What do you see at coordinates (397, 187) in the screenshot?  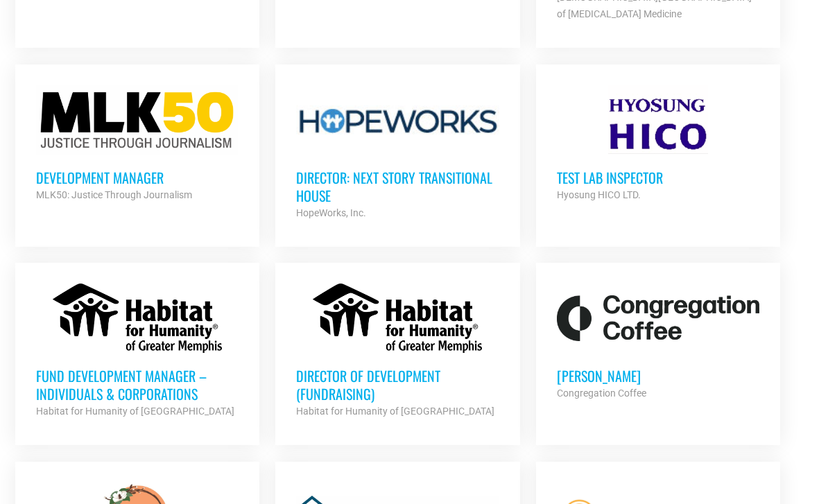 I see `h3: Director: Next Story Transitional House` at bounding box center [397, 187].